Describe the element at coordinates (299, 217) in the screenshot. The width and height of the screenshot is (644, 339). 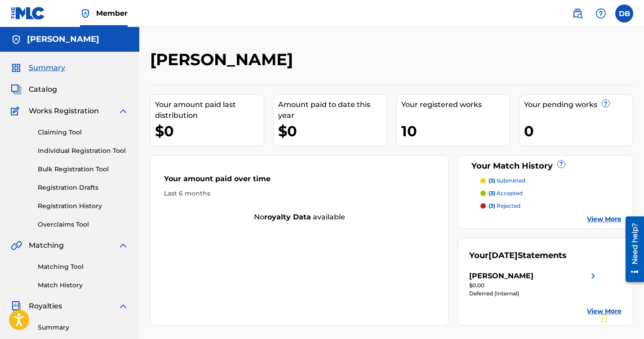
I see `div: No available` at that location.